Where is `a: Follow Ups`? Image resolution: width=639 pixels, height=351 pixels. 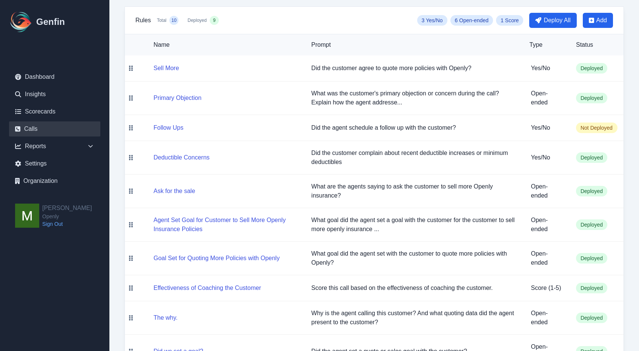
a: Follow Ups is located at coordinates (168, 127).